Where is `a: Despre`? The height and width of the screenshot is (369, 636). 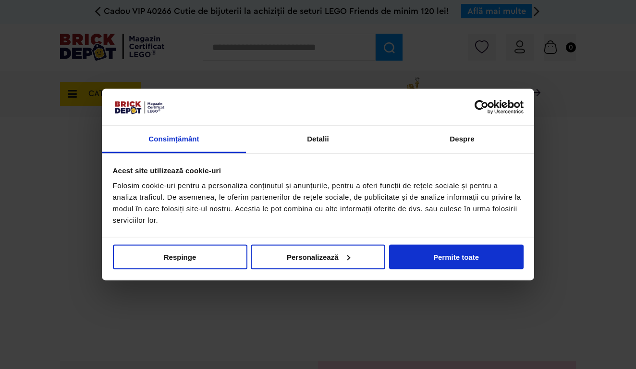 a: Despre is located at coordinates (462, 139).